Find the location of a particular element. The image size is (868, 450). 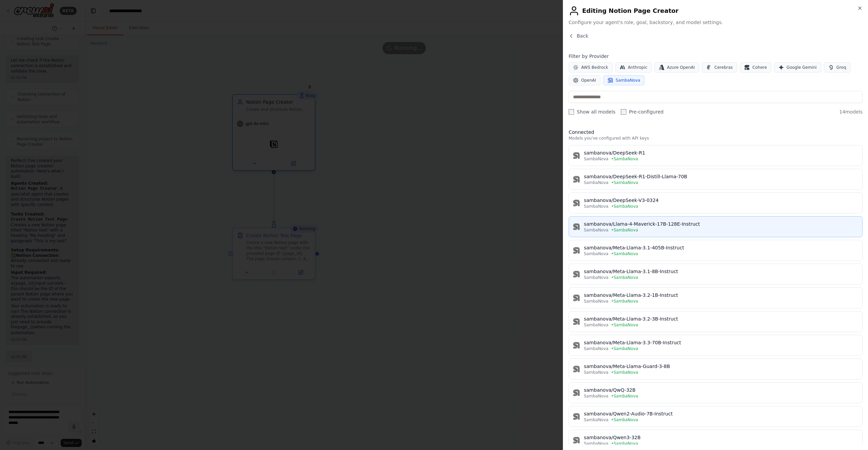

span: Cohere is located at coordinates (760, 68).